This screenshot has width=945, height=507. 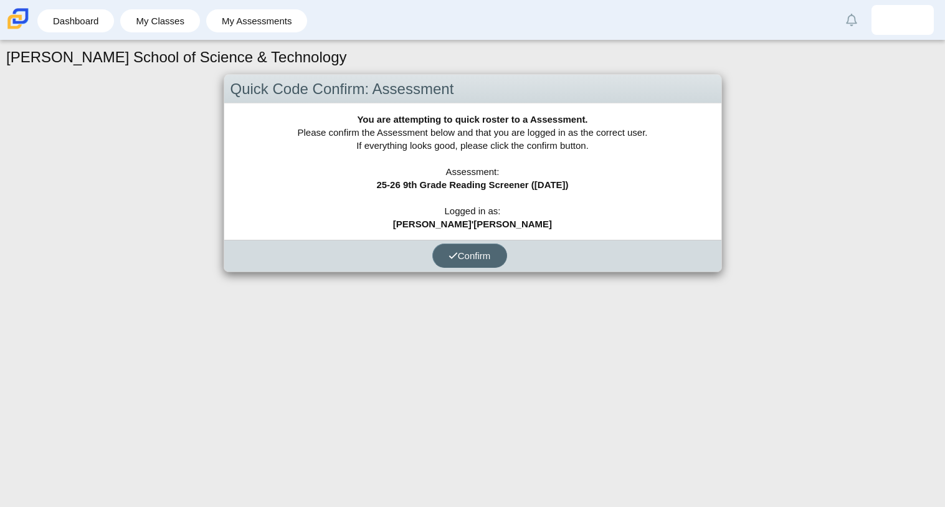 What do you see at coordinates (160, 21) in the screenshot?
I see `a: My Classes` at bounding box center [160, 21].